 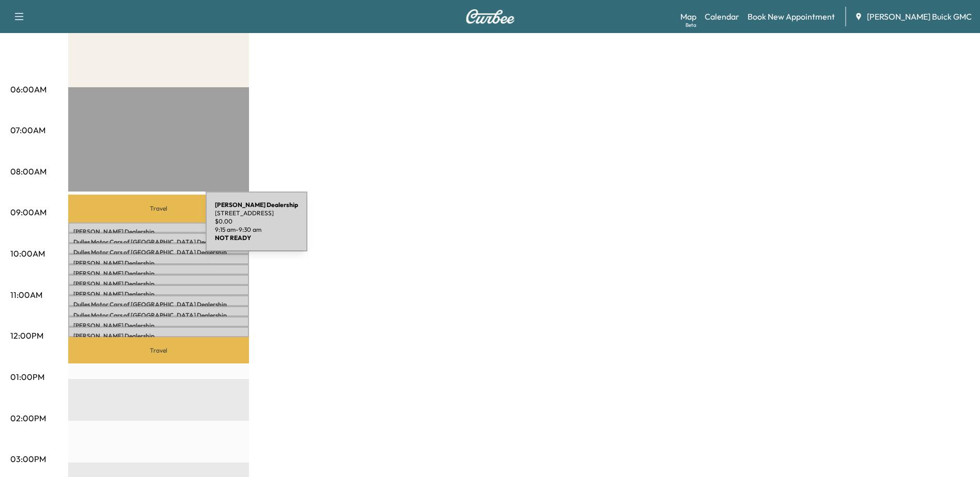 What do you see at coordinates (27, 377) in the screenshot?
I see `p: 01:00PM` at bounding box center [27, 377].